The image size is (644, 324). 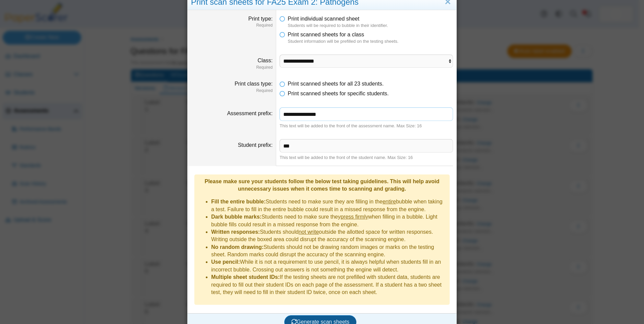 I want to click on dfn: Student information will be prefilled on the testing sheets., so click(x=370, y=42).